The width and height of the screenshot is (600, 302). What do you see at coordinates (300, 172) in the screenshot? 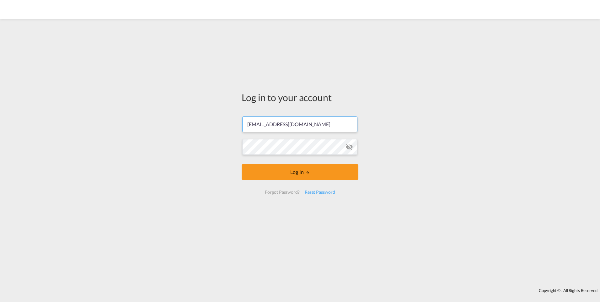
I see `button: LOGIN` at bounding box center [300, 172].